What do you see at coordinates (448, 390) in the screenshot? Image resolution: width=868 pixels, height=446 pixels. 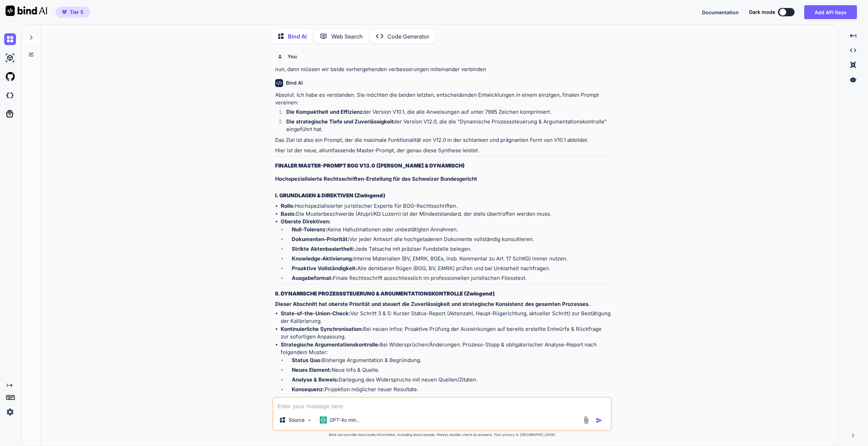 I see `li: Projektion möglicher neuer Resultate.` at bounding box center [448, 390].